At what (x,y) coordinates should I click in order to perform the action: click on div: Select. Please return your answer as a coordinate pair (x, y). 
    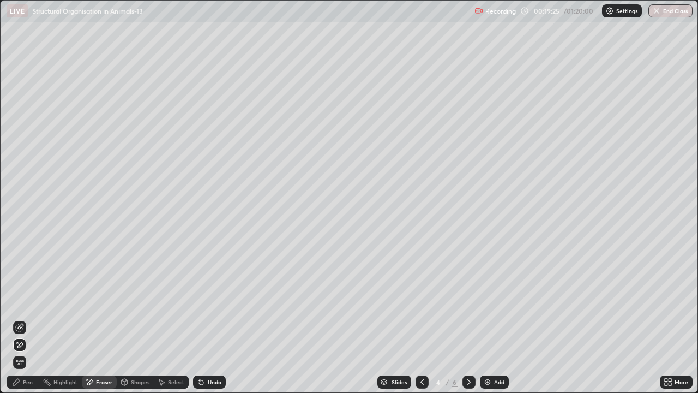
    Looking at the image, I should click on (176, 382).